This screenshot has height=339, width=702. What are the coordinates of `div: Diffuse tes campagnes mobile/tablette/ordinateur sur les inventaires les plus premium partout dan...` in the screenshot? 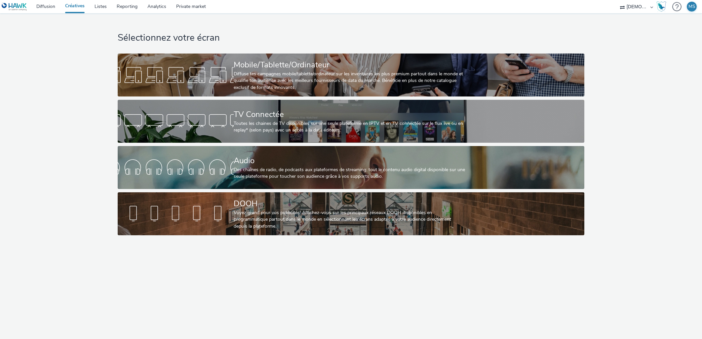 It's located at (350, 81).